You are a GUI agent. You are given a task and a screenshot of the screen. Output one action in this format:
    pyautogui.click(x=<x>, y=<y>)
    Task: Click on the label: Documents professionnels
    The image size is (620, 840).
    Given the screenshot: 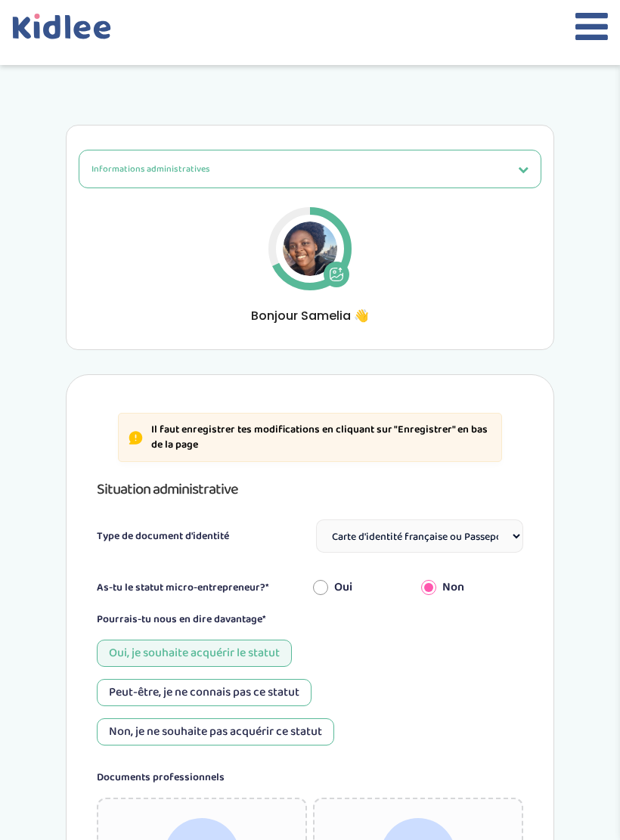 What is the action you would take?
    pyautogui.click(x=310, y=778)
    